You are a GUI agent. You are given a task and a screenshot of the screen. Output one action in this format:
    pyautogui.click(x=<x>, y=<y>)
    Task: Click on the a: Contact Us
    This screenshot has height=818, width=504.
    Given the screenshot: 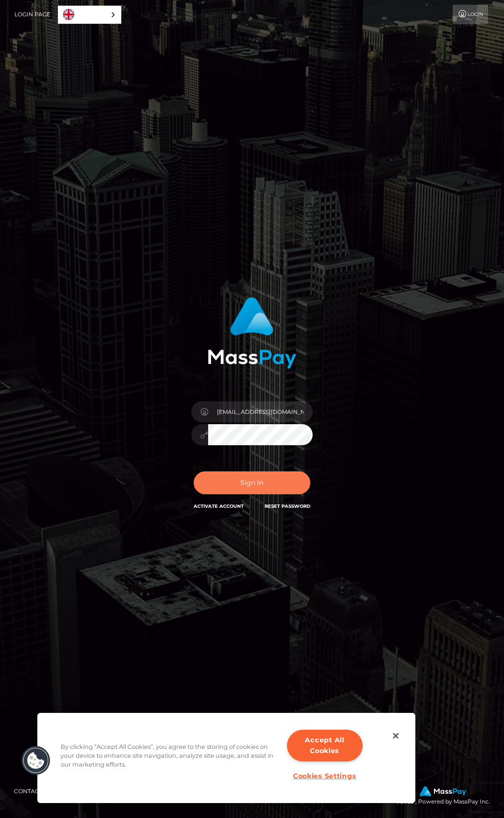 What is the action you would take?
    pyautogui.click(x=32, y=790)
    